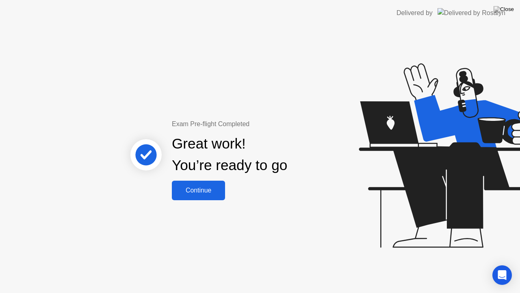  Describe the element at coordinates (256, 124) in the screenshot. I see `div: Exam Pre-flight Completed` at that location.